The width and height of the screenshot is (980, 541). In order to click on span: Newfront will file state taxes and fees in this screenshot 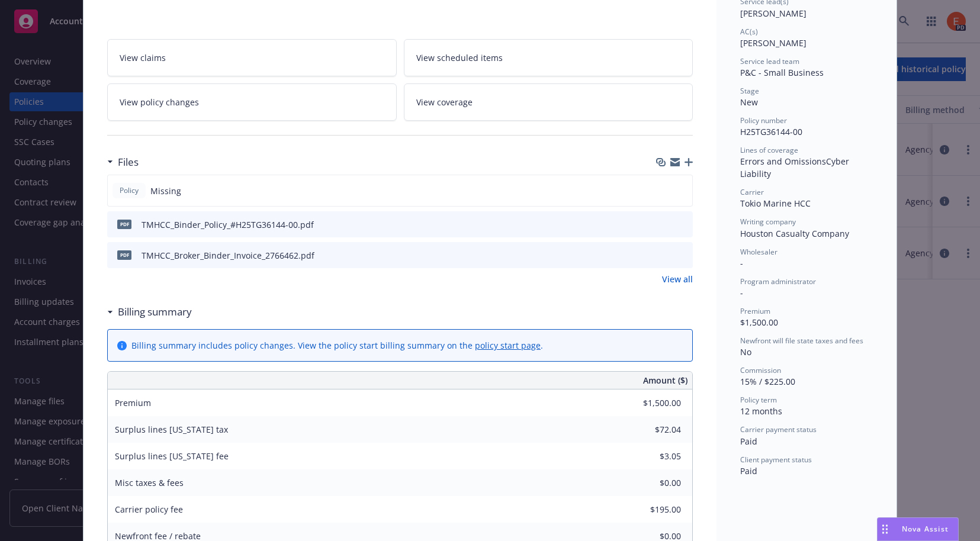, I will do `click(802, 340)`.